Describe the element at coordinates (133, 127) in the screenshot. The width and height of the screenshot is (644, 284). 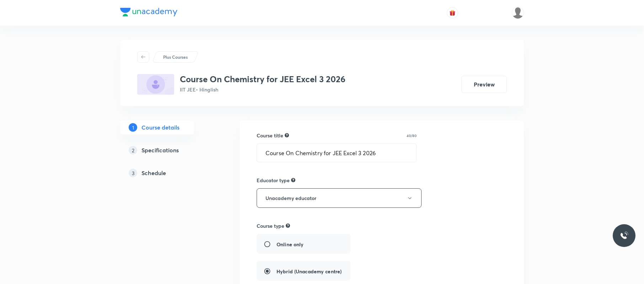
I see `p: 1` at that location.